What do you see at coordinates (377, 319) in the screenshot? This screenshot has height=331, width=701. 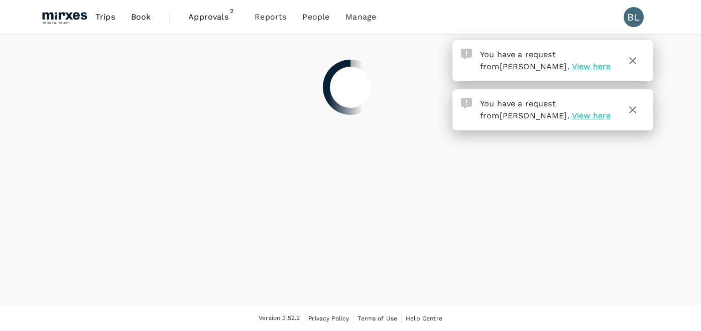 I see `a: Terms of Use` at bounding box center [377, 319].